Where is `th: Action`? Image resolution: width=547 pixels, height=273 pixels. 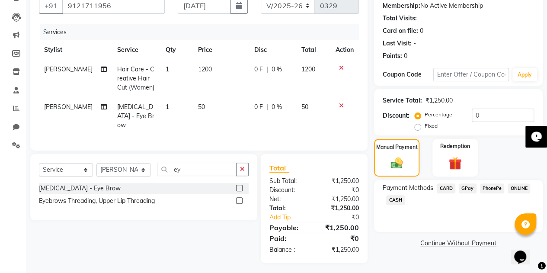
th: Action is located at coordinates (345, 50).